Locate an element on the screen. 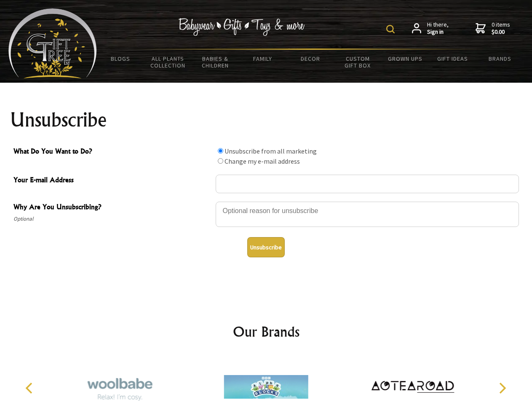  img: Babyware - Gifts - Toys and more... is located at coordinates (53, 43).